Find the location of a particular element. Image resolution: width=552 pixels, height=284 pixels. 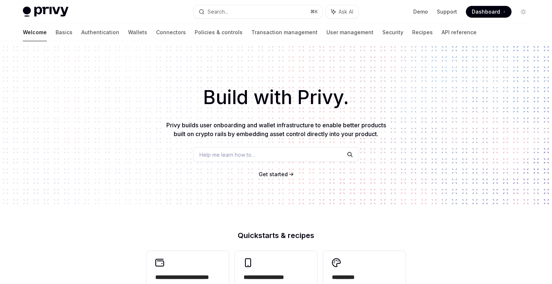

button: Toggle dark mode is located at coordinates (523, 12).